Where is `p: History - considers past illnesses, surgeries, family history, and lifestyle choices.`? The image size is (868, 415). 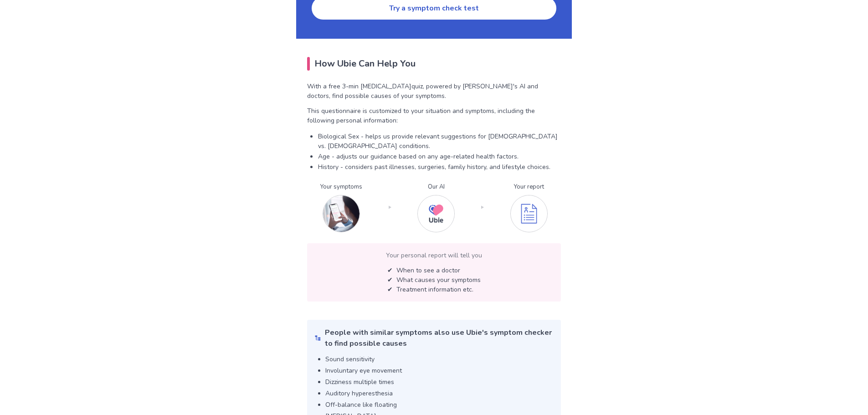 p: History - considers past illnesses, surgeries, family history, and lifestyle choices. is located at coordinates (439, 167).